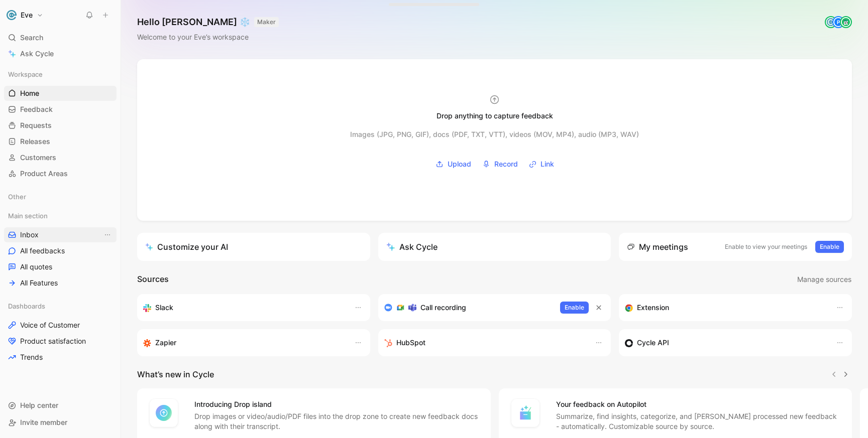 Image resolution: width=868 pixels, height=438 pixels. I want to click on span: Product satisfaction, so click(53, 342).